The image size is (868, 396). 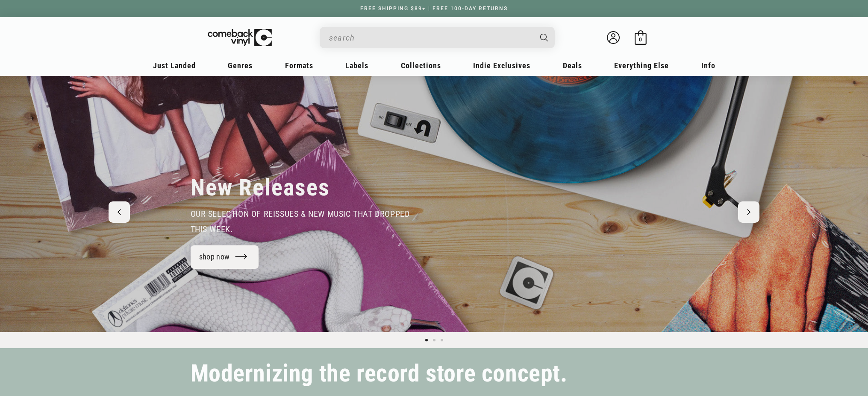 I want to click on span: Genres, so click(x=240, y=66).